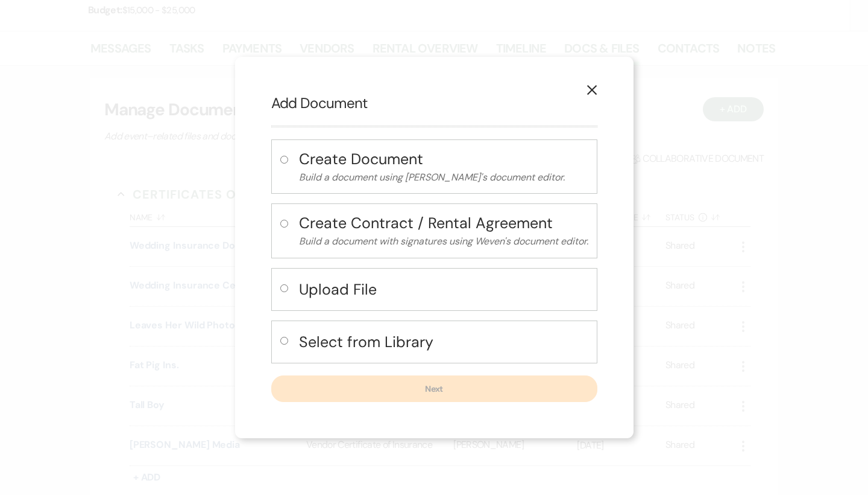  I want to click on p: Build a document with signatures using Weven's document editor., so click(444, 241).